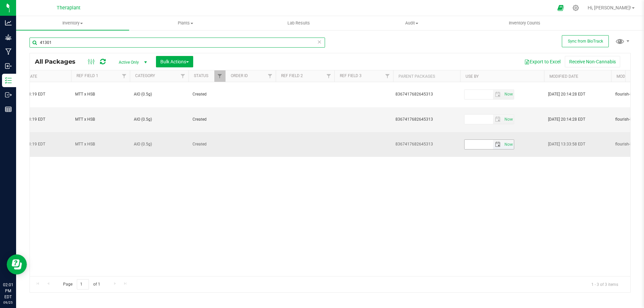  Describe the element at coordinates (543, 62) in the screenshot. I see `button: Export to Excel` at that location.